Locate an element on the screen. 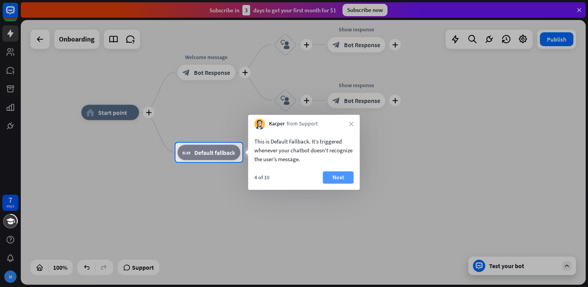 This screenshot has width=588, height=287. i: close is located at coordinates (351, 124).